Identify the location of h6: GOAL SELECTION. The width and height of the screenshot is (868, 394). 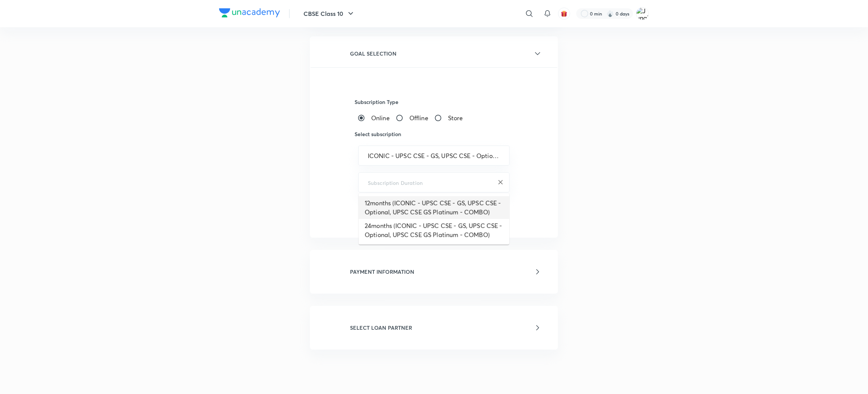
(373, 53).